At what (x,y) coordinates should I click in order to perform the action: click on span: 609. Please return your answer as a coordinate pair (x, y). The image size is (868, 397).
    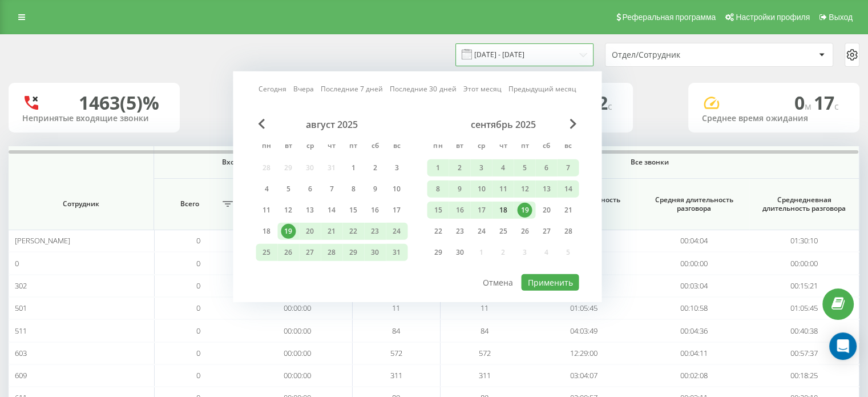
    Looking at the image, I should click on (21, 375).